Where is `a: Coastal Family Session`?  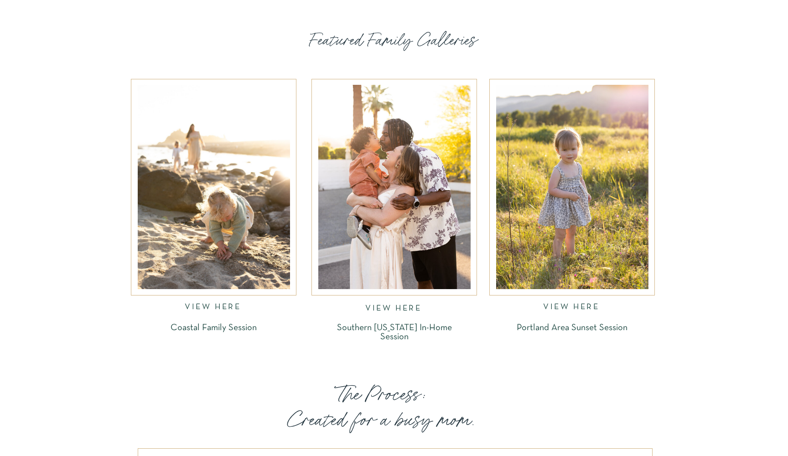
a: Coastal Family Session is located at coordinates (213, 328).